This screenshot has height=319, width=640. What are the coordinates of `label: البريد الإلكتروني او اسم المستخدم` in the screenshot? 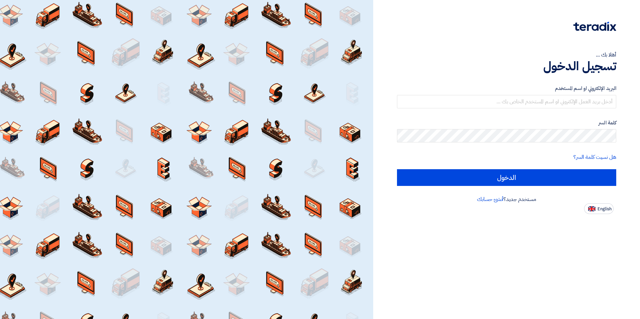 It's located at (507, 88).